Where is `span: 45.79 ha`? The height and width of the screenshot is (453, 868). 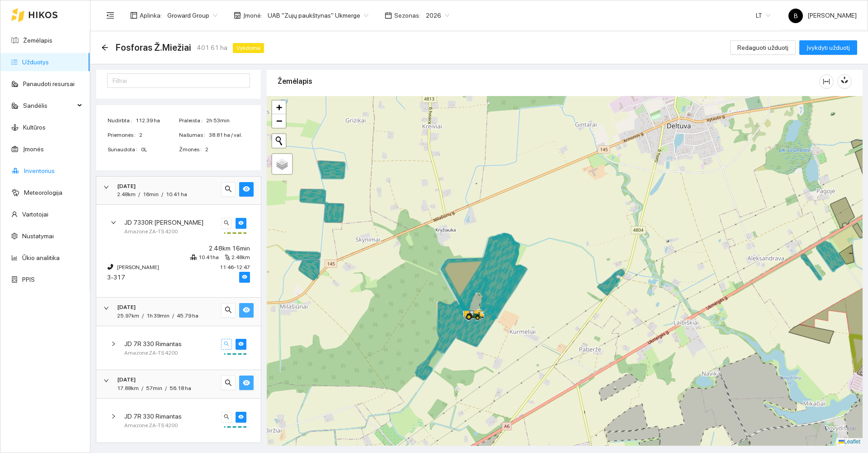 span: 45.79 ha is located at coordinates (188, 316).